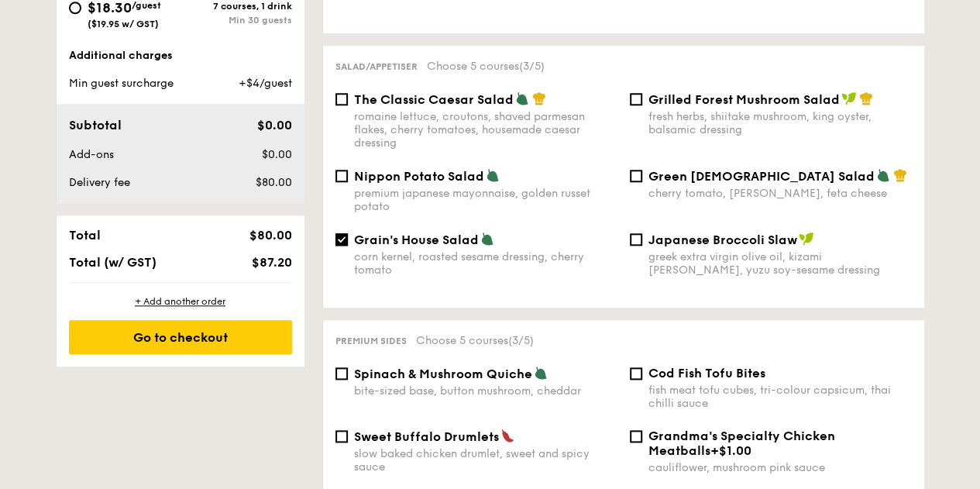 The width and height of the screenshot is (980, 489). What do you see at coordinates (237, 20) in the screenshot?
I see `div: Min 30 guests` at bounding box center [237, 20].